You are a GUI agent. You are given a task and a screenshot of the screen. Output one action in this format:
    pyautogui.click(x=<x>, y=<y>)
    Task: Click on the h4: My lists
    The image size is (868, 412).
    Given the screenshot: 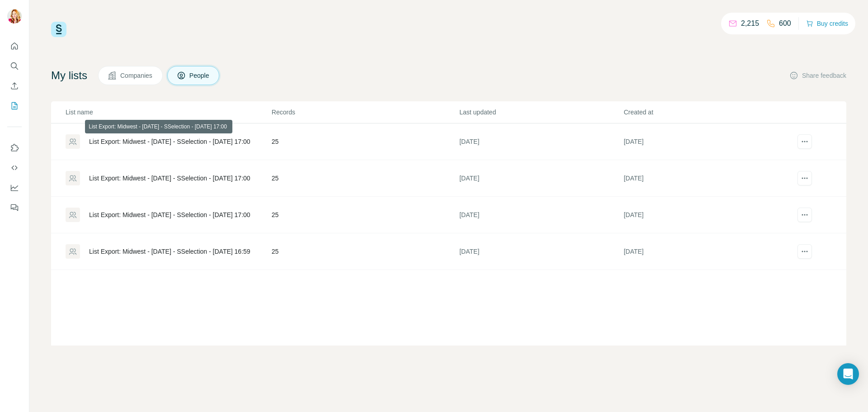 What is the action you would take?
    pyautogui.click(x=69, y=75)
    